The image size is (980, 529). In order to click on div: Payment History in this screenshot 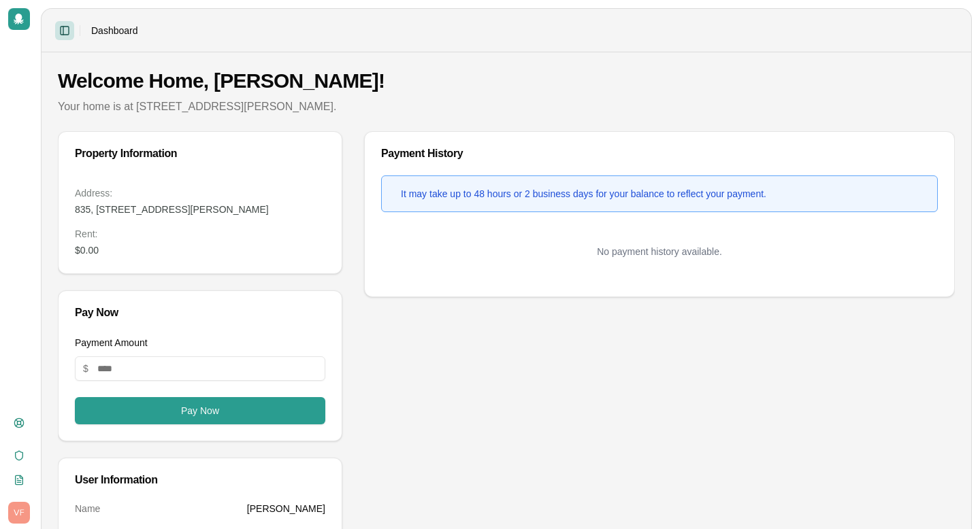, I will do `click(659, 154)`.